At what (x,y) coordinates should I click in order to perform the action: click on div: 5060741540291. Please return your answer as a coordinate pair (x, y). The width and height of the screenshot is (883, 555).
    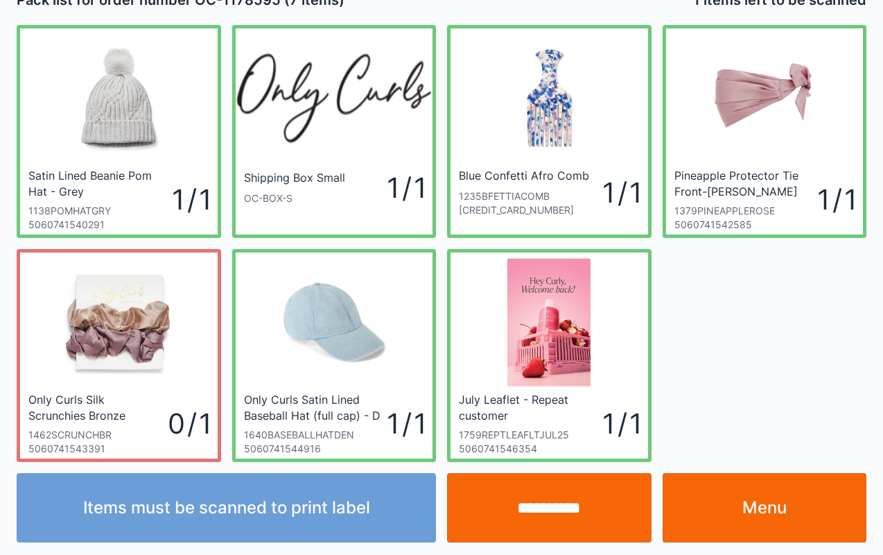
    Looking at the image, I should click on (100, 225).